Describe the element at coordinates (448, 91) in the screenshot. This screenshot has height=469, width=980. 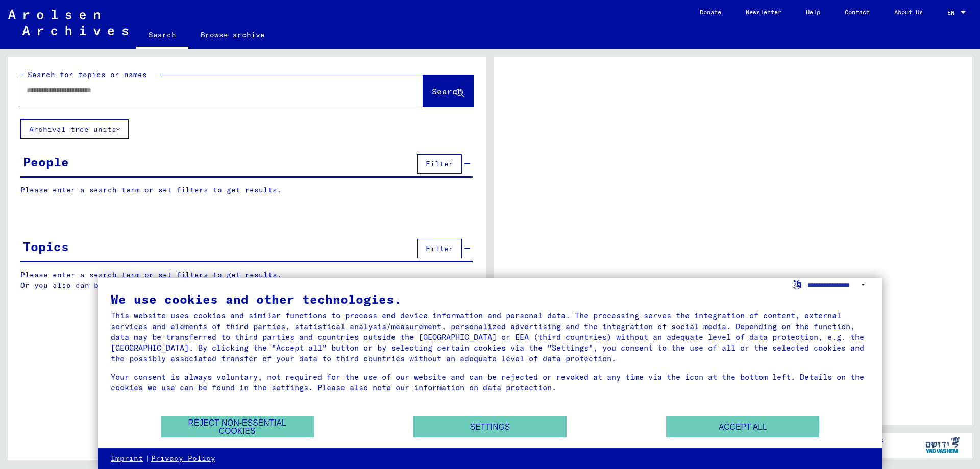
I see `button: Search` at that location.